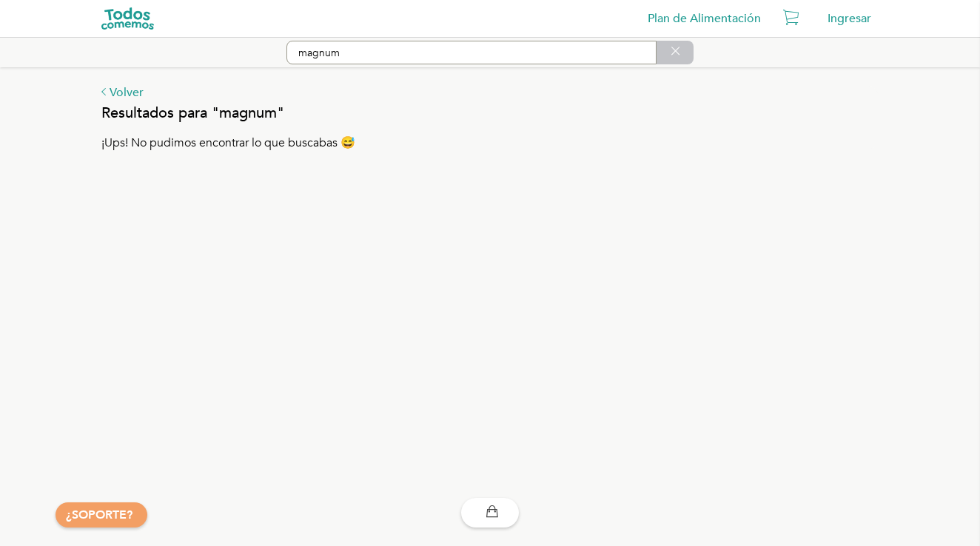 This screenshot has width=980, height=546. What do you see at coordinates (490, 113) in the screenshot?
I see `div: Resultados para "magnum"` at bounding box center [490, 113].